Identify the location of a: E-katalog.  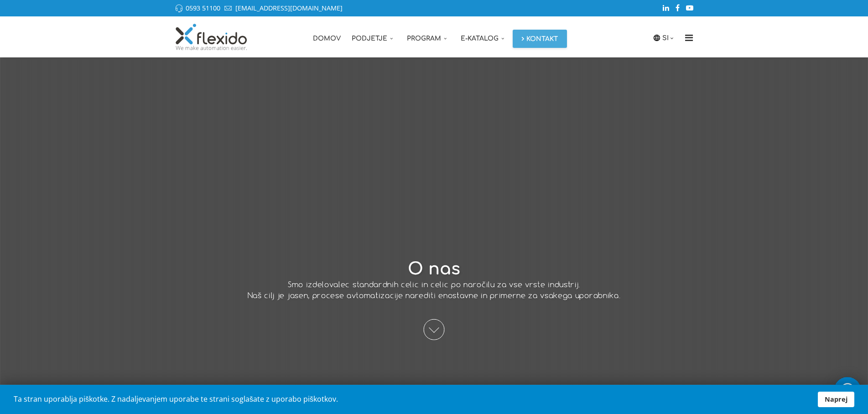
(484, 37).